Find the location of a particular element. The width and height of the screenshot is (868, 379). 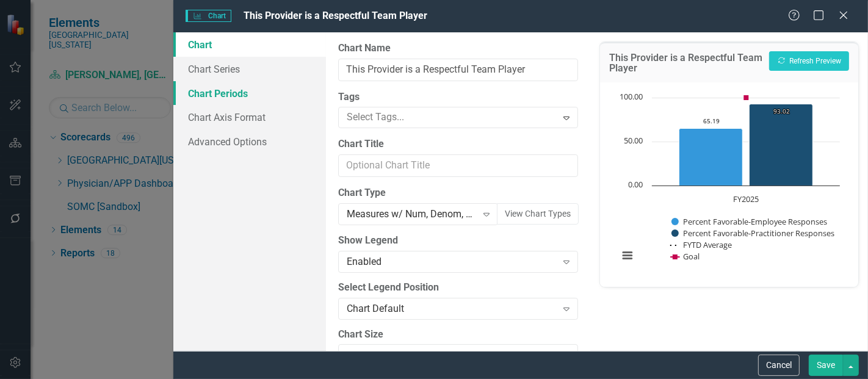

span: Chart is located at coordinates (209, 16).